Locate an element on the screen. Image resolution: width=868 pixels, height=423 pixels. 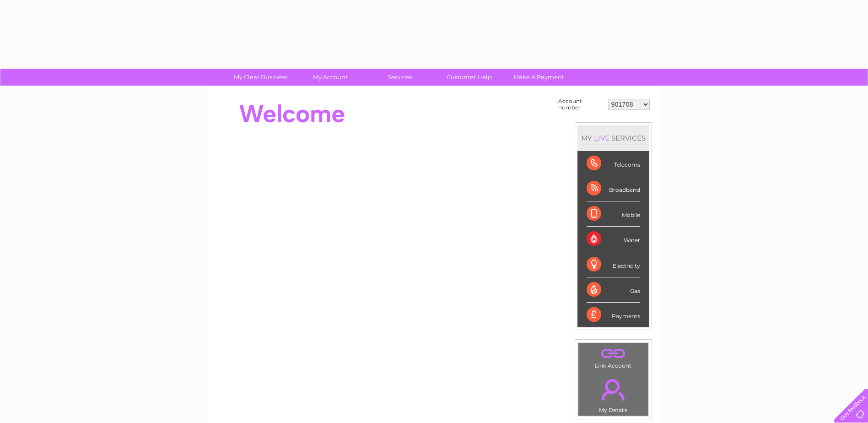
div: Telecoms is located at coordinates (614, 163).